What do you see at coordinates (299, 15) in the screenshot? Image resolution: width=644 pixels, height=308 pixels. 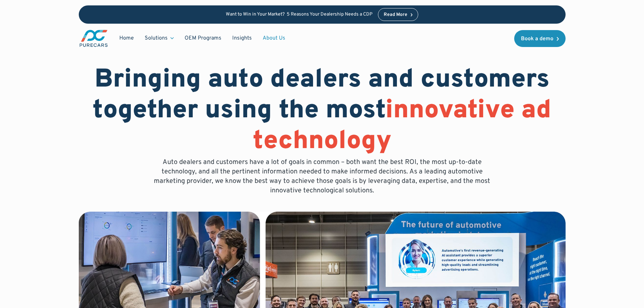 I see `p: Want to Win in Your Market? 5 Reasons Your Dealership Needs a CDP` at bounding box center [299, 15].